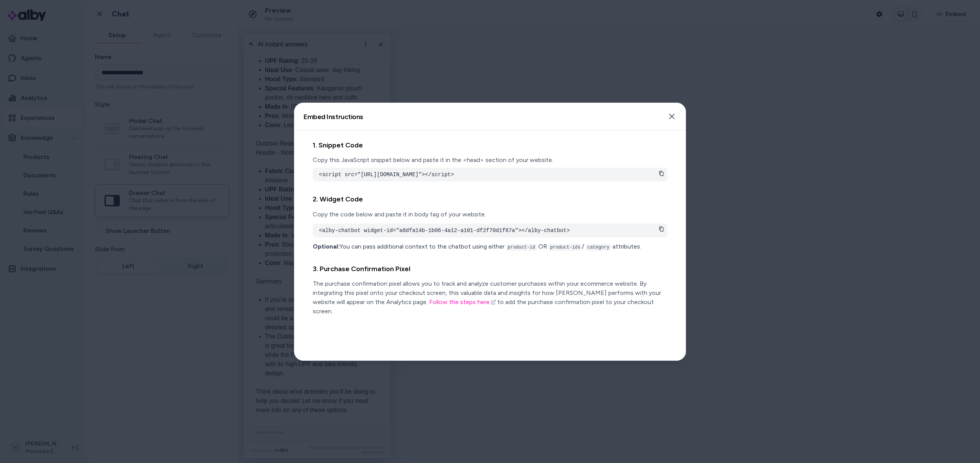 The width and height of the screenshot is (980, 463). I want to click on code: category, so click(598, 247).